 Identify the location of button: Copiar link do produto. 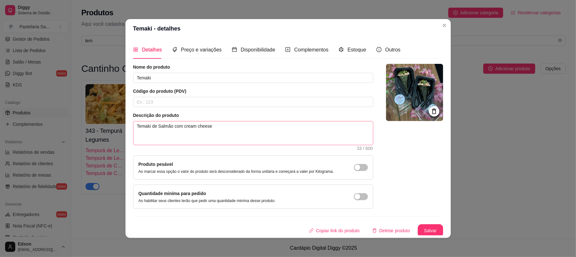
(335, 231).